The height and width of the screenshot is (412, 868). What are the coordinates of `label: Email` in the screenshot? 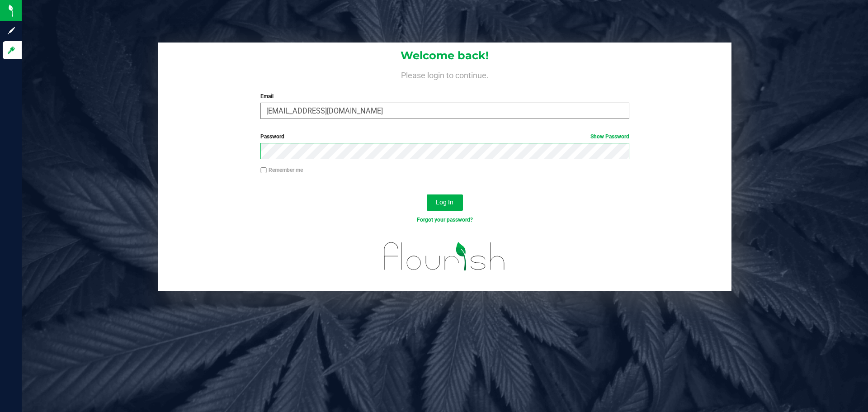 It's located at (444, 96).